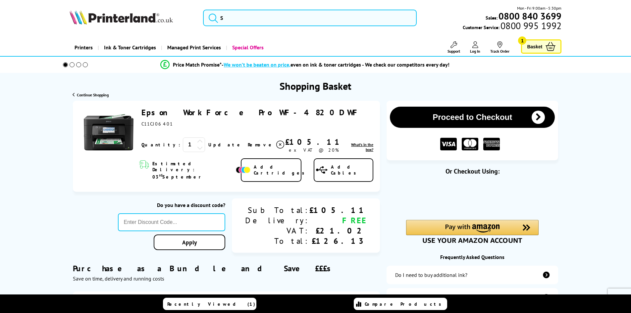 This screenshot has height=313, width=631. What do you see at coordinates (257, 65) in the screenshot?
I see `span: We won’t be beaten on price,` at bounding box center [257, 65].